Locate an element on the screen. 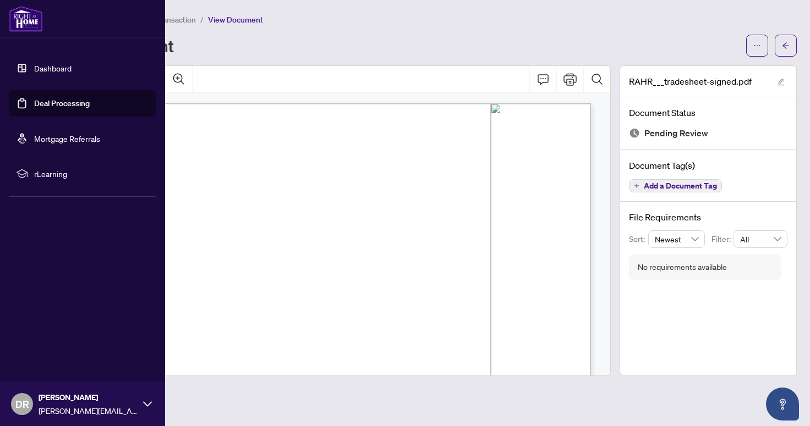 The width and height of the screenshot is (810, 426). span: Add a Document Tag is located at coordinates (680, 186).